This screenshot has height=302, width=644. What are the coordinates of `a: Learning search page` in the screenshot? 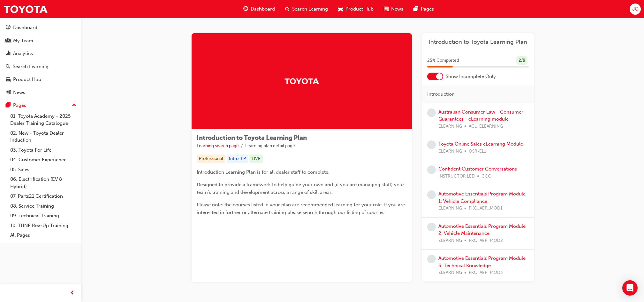 It's located at (218, 146).